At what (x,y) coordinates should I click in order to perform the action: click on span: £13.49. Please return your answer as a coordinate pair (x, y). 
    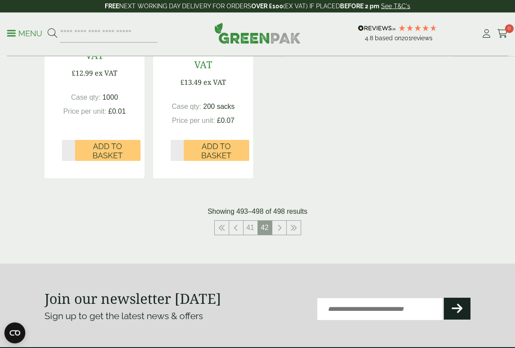
    Looking at the image, I should click on (191, 83).